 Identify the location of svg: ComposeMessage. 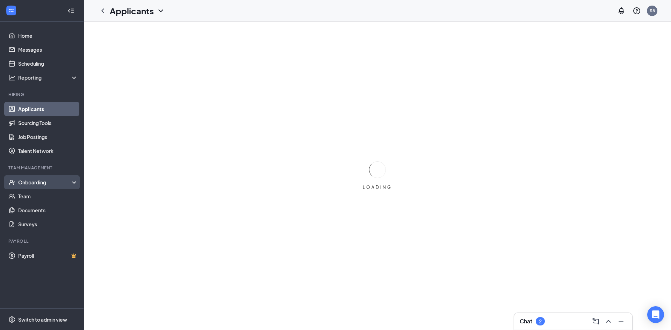
(596, 322).